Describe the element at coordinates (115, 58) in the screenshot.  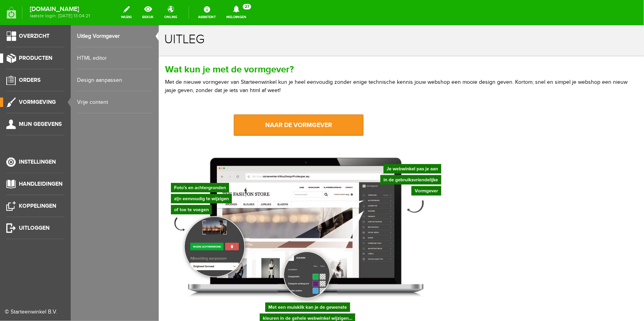
I see `a: HTML editor` at that location.